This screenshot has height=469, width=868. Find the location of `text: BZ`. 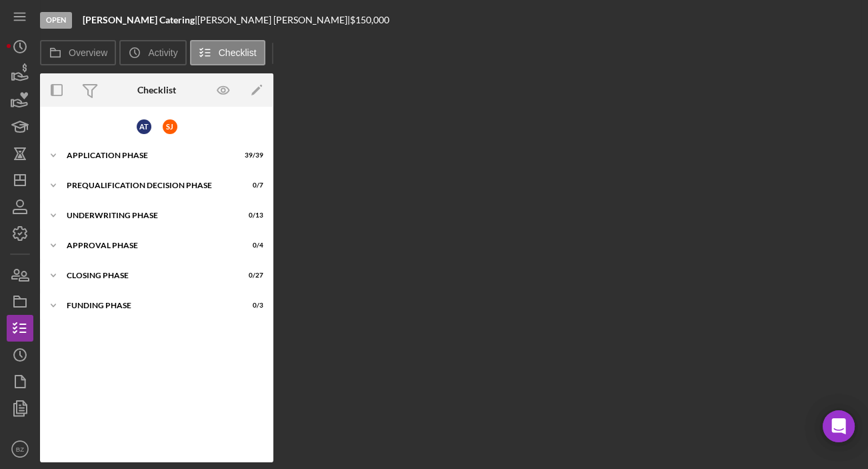

text: BZ is located at coordinates (20, 449).